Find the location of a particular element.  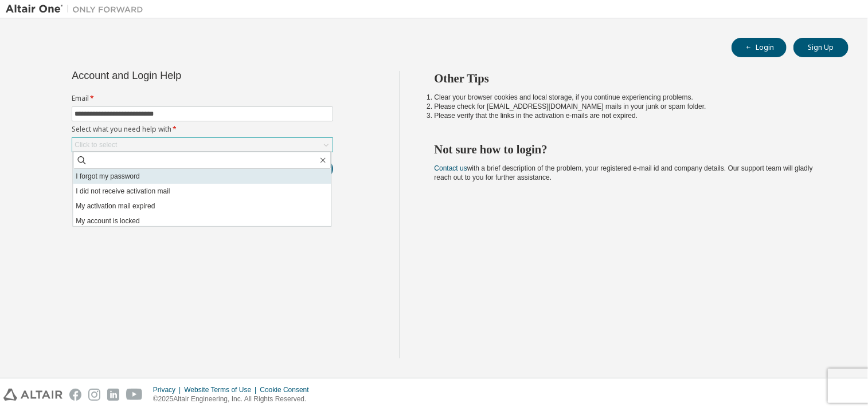

h2: Not sure how to login? is located at coordinates (631, 149).